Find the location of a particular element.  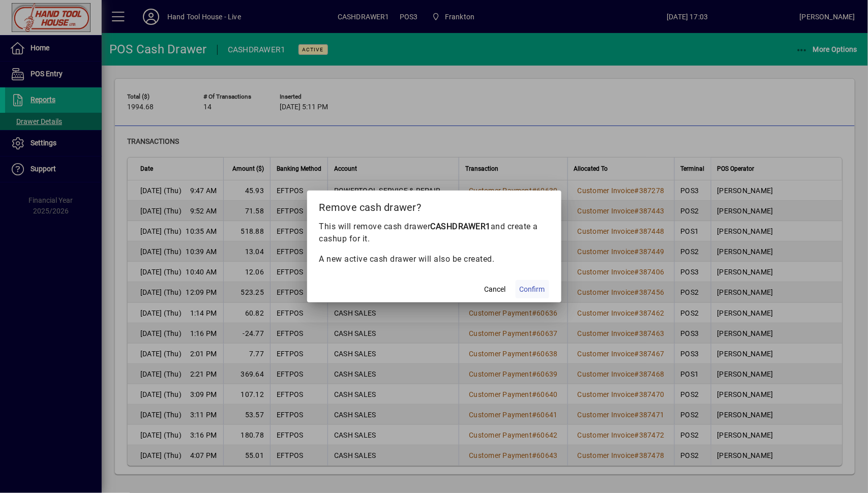

span: Cancel is located at coordinates (495, 290).